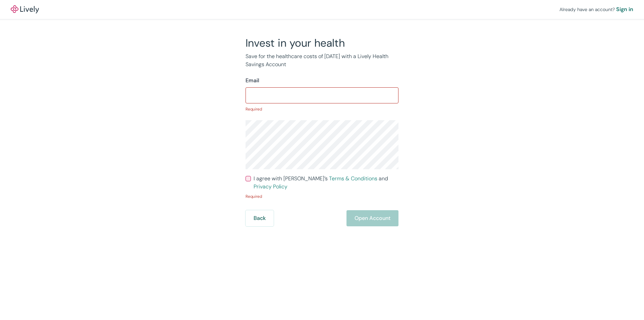 Image resolution: width=644 pixels, height=320 pixels. What do you see at coordinates (25, 10) in the screenshot?
I see `a: LivelyLively` at bounding box center [25, 10].